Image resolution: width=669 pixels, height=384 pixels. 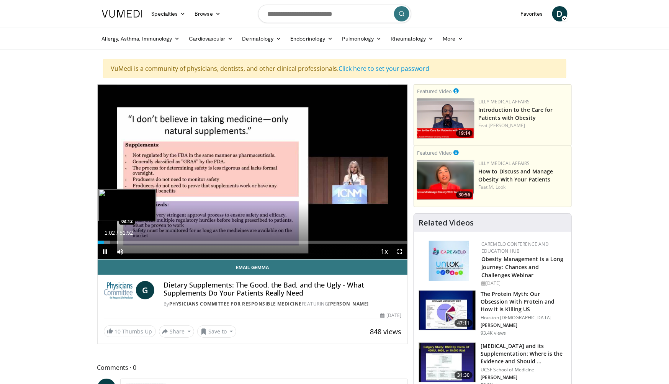 What do you see at coordinates (118, 290) in the screenshot?
I see `img: Physicians Committee for Responsible Medicine` at bounding box center [118, 290].